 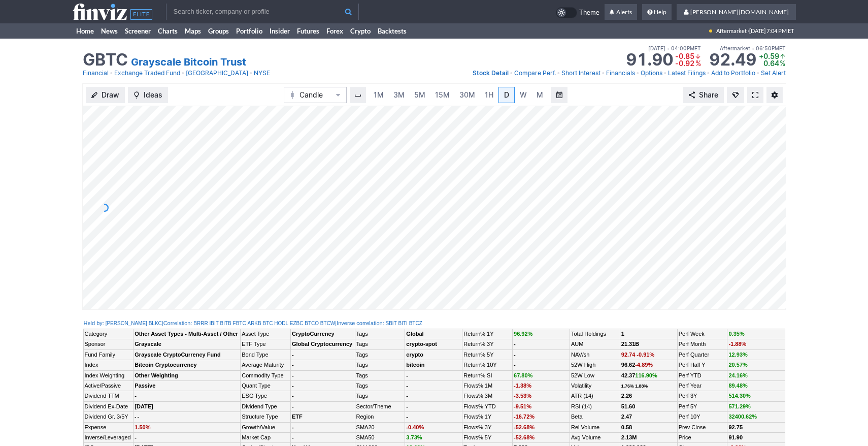 I want to click on b: 91.90, so click(x=735, y=437).